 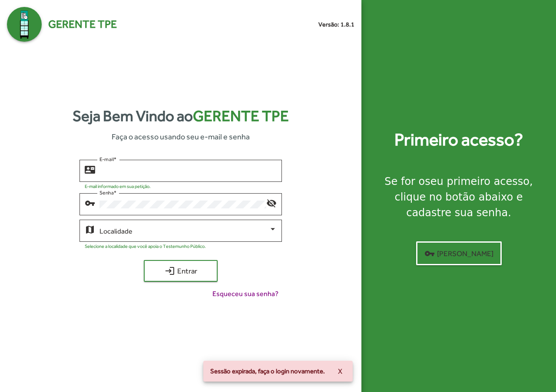 I want to click on span: Entrar, so click(x=181, y=271).